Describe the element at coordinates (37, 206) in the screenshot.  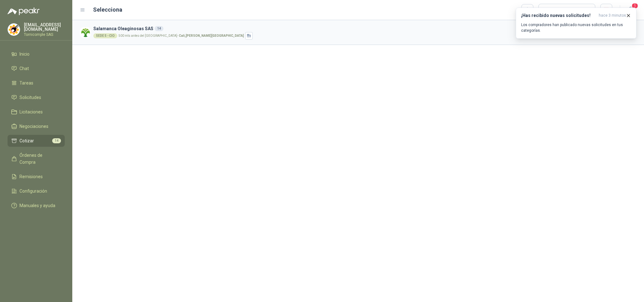
I see `span: Manuales y ayuda` at that location.